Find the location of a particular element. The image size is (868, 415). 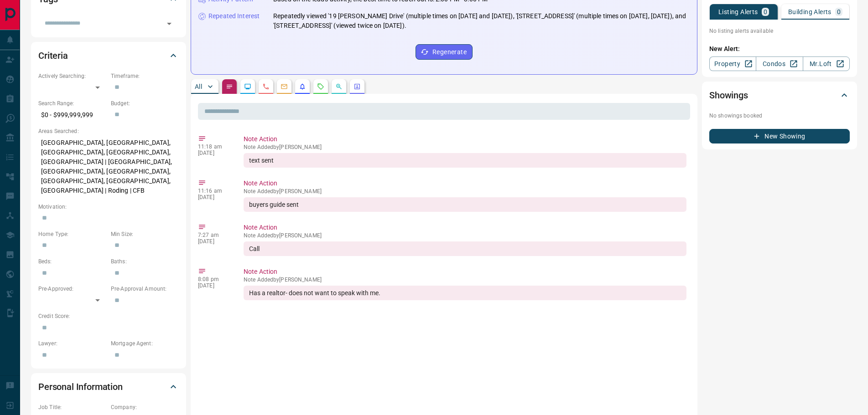

a: Condos is located at coordinates (779, 64).